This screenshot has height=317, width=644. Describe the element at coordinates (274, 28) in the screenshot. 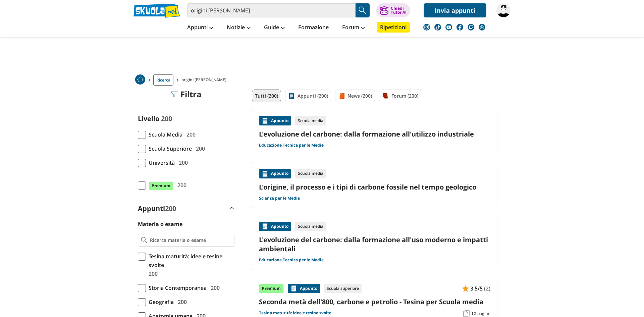

I see `a: Guide` at that location.